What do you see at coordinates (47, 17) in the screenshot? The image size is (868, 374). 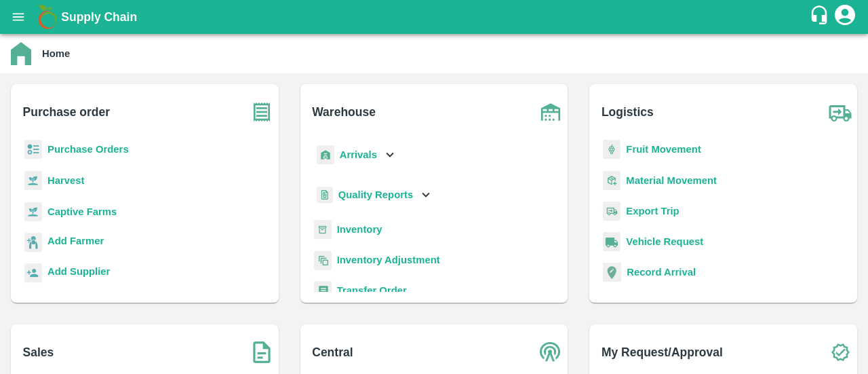 I see `img: logo` at bounding box center [47, 17].